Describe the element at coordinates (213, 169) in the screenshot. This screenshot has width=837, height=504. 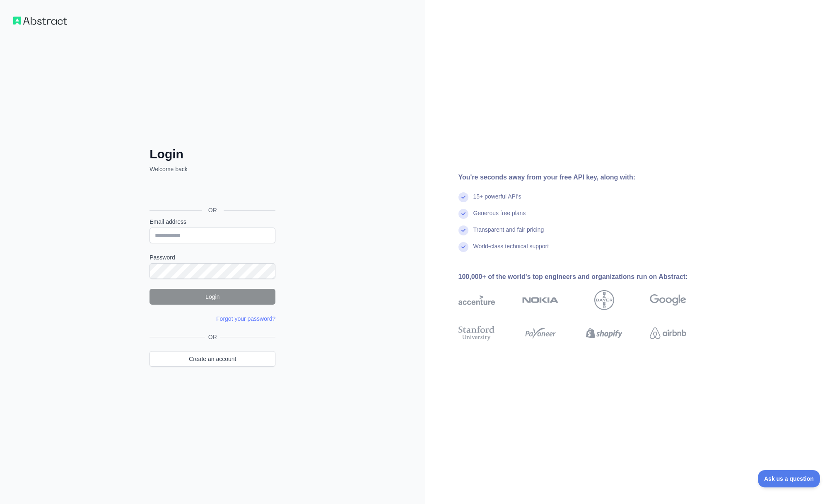
I see `p: Welcome back` at that location.